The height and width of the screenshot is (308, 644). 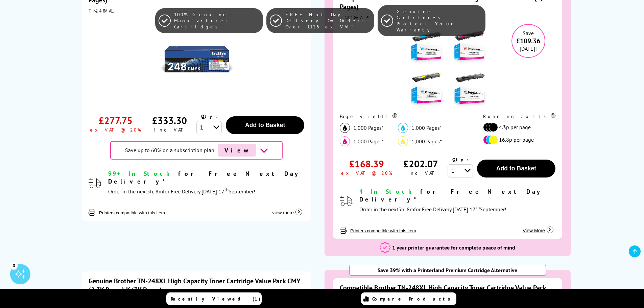 I want to click on div: £277.75, so click(x=116, y=121).